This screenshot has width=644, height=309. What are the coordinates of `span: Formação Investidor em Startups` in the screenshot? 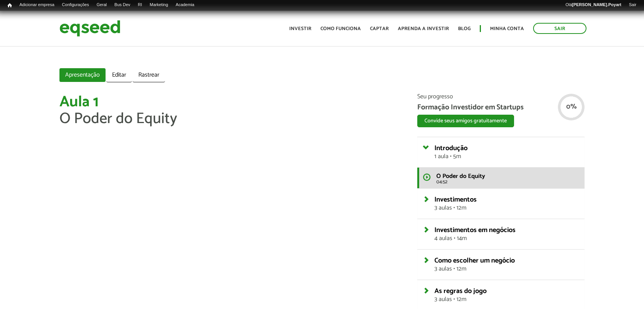 It's located at (501, 107).